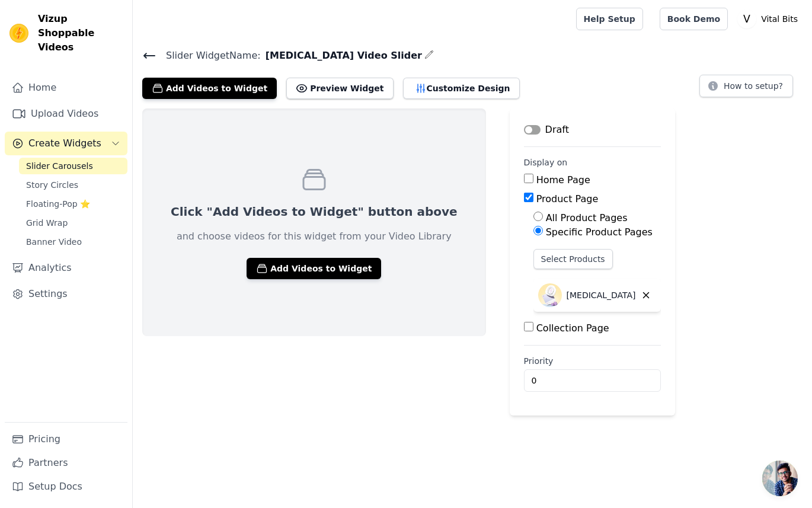 Image resolution: width=812 pixels, height=508 pixels. I want to click on span: Grid Wrap, so click(47, 223).